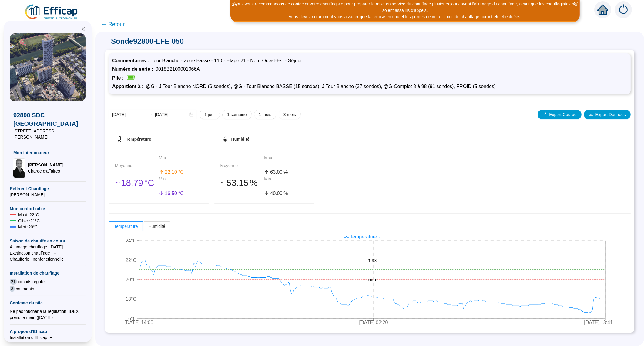  Describe the element at coordinates (178, 69) in the screenshot. I see `span: 0018B2100001066A` at that location.